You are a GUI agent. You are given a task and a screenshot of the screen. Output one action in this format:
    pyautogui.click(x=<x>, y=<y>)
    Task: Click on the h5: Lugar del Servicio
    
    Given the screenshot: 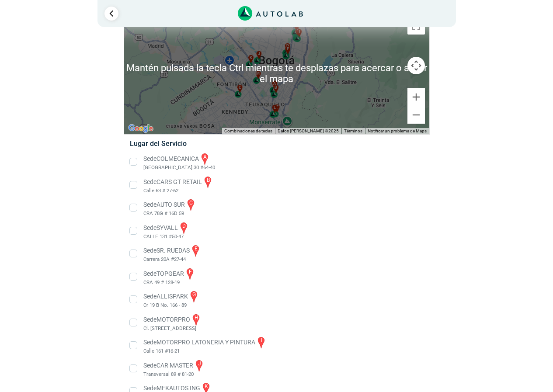 What is the action you would take?
    pyautogui.click(x=276, y=143)
    